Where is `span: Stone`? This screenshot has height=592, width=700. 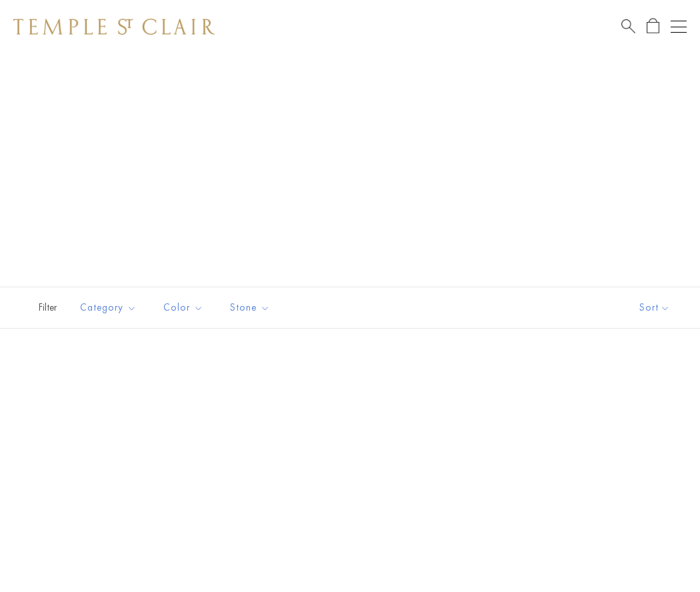
span: Stone is located at coordinates (251, 307).